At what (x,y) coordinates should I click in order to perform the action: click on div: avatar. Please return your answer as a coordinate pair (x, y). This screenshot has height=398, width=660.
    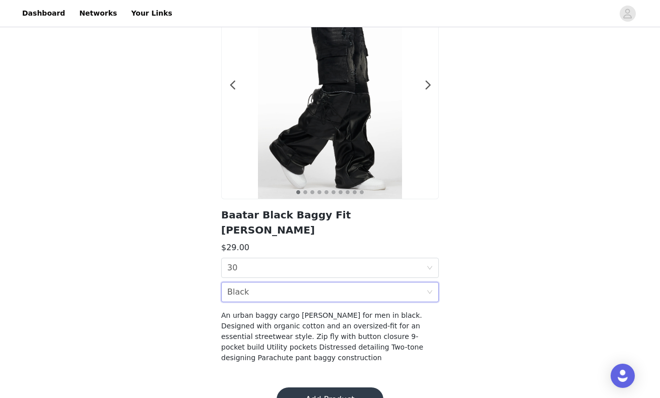
    Looking at the image, I should click on (627, 14).